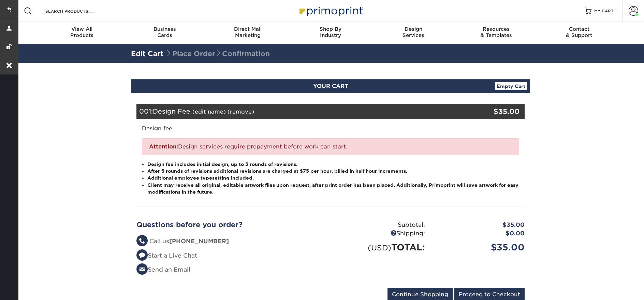 This screenshot has height=300, width=644. What do you see at coordinates (379, 247) in the screenshot?
I see `small: (USD)` at bounding box center [379, 247].